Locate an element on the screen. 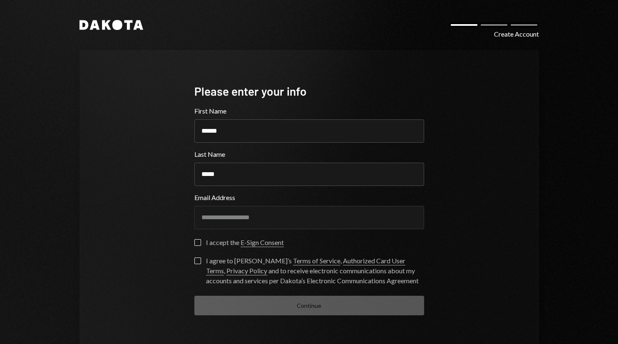 This screenshot has height=344, width=618. div: Please enter your info is located at coordinates (309, 91).